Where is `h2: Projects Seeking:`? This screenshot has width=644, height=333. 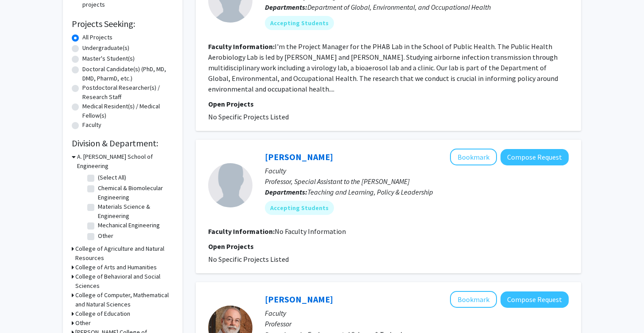 h2: Projects Seeking: is located at coordinates (123, 24).